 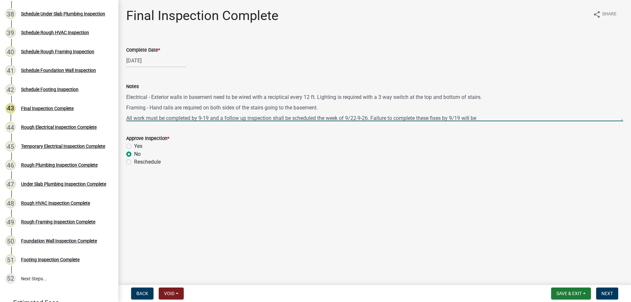 I want to click on i: share, so click(x=597, y=14).